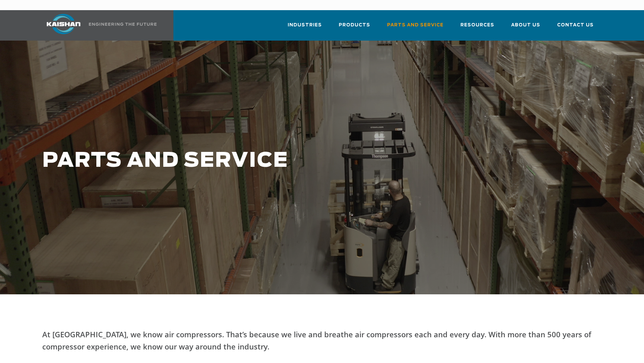 This screenshot has width=644, height=363. What do you see at coordinates (275, 161) in the screenshot?
I see `h1: PARTS AND SERVICE` at bounding box center [275, 161].